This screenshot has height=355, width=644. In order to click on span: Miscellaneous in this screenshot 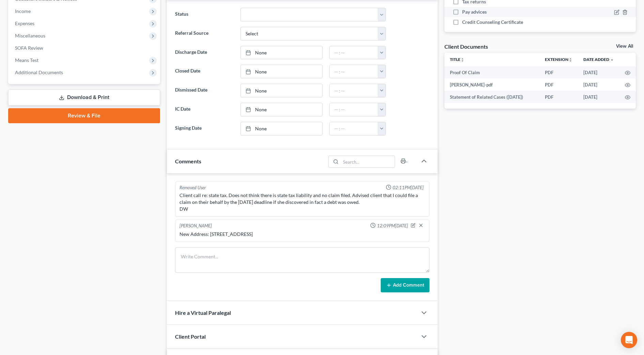, I will do `click(30, 36)`.